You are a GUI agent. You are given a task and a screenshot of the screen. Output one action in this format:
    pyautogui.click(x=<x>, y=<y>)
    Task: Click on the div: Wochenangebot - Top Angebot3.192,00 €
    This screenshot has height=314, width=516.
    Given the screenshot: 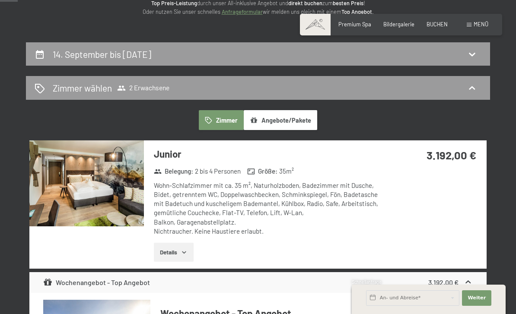 What is the action you would take?
    pyautogui.click(x=258, y=283)
    